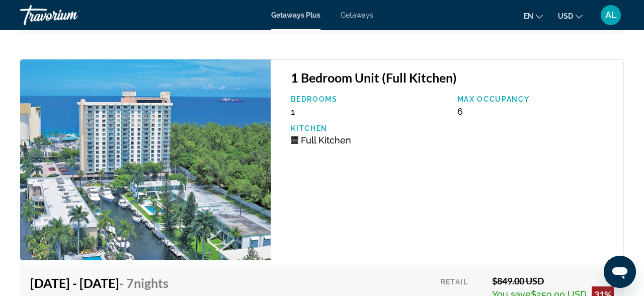 Image resolution: width=644 pixels, height=296 pixels. Describe the element at coordinates (369, 99) in the screenshot. I see `p: Bedrooms` at that location.